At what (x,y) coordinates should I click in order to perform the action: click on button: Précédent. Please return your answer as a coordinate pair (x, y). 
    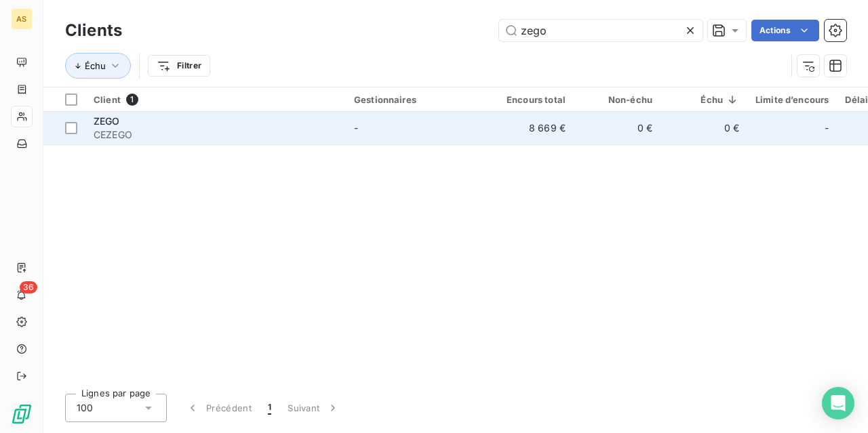
    Looking at the image, I should click on (218, 408).